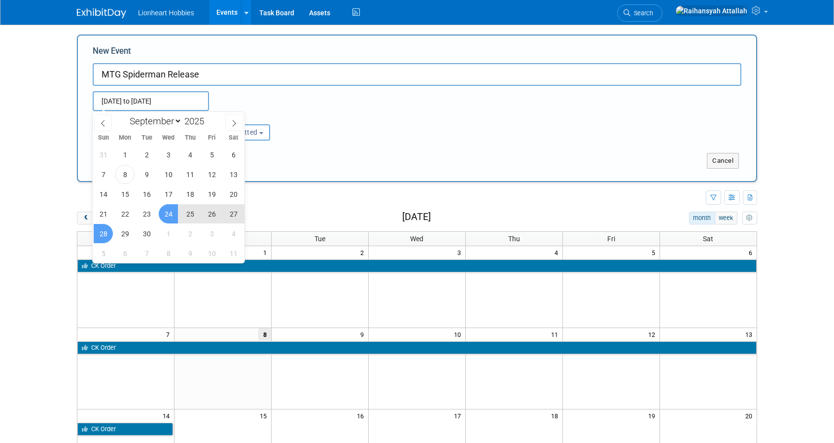  What do you see at coordinates (103, 233) in the screenshot?
I see `span: September 28, 2025` at bounding box center [103, 233].